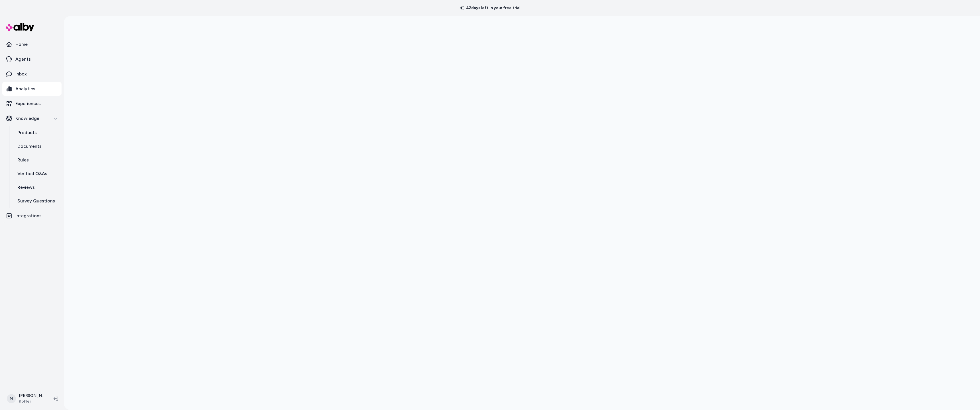 The image size is (980, 410). I want to click on a: Rules, so click(36, 160).